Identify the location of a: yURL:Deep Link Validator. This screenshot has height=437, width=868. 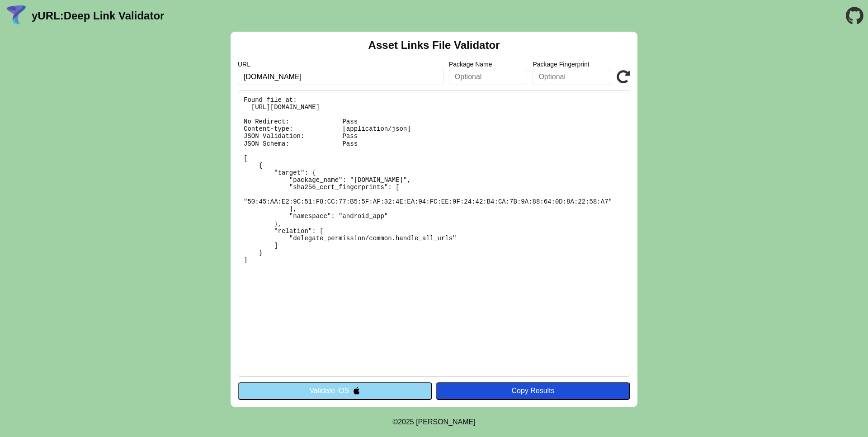
(97, 16).